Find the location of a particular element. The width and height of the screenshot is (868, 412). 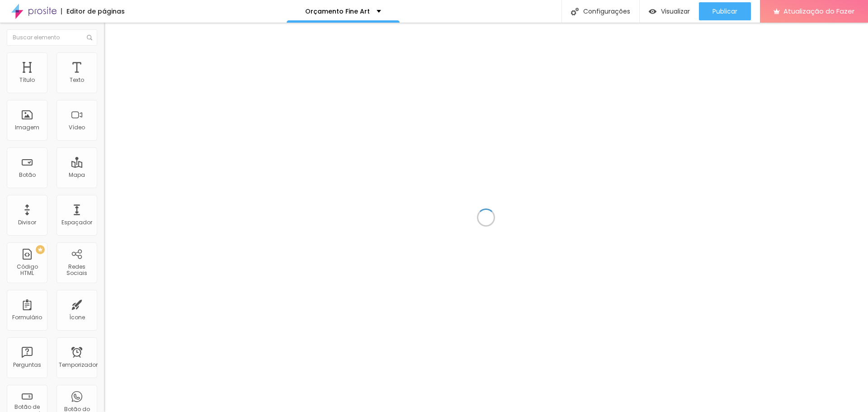

font: Atualização do Fazer is located at coordinates (819, 11).